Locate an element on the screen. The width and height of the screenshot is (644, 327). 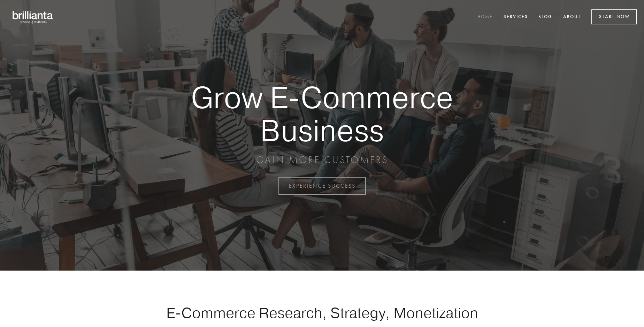
strong: Grow E-Commerce Business is located at coordinates (322, 113).